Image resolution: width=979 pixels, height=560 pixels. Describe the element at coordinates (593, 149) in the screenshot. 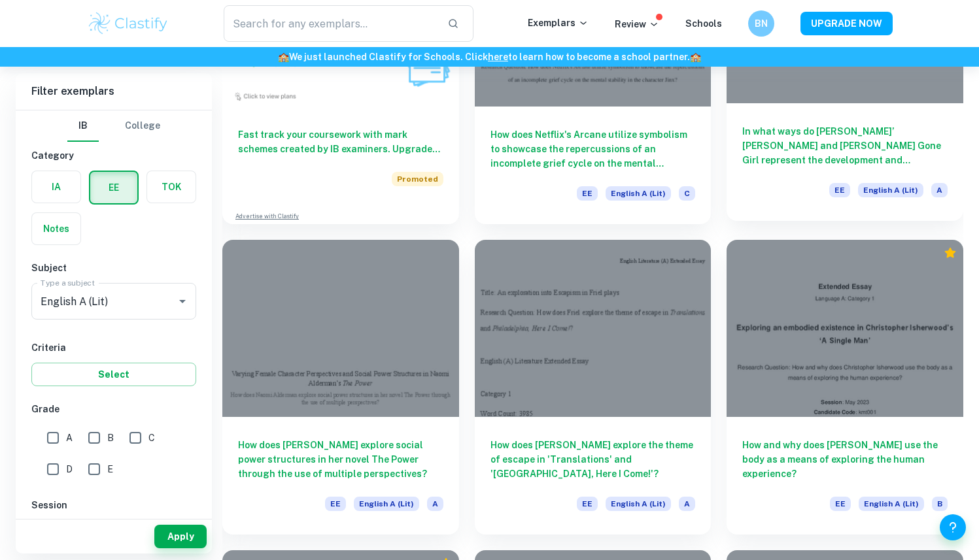

I see `h6: How does Netflix's Arcane utilize symbolism to showcase the repercussions of an incomplete grief ...` at that location.